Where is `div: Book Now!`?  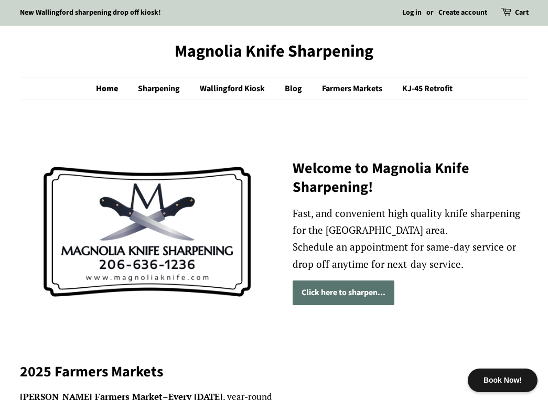
div: Book Now! is located at coordinates (503, 381).